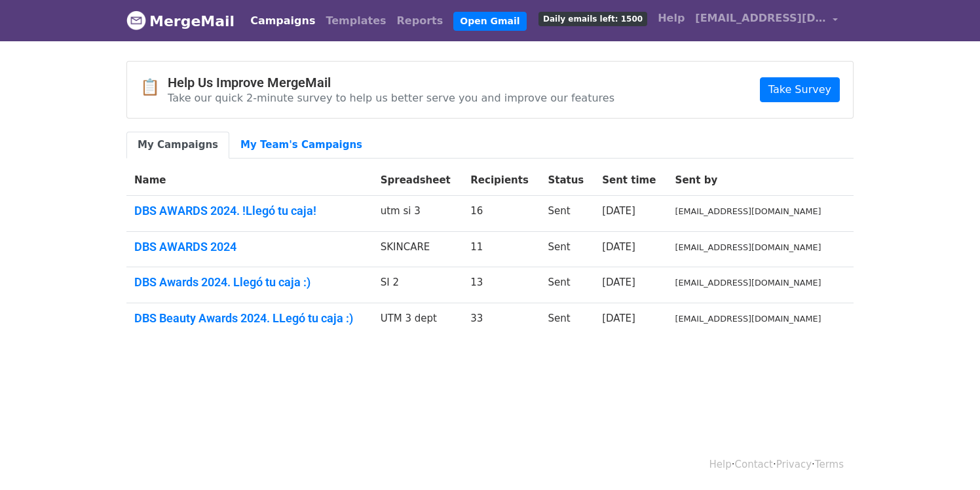 The height and width of the screenshot is (490, 980). I want to click on th: Name, so click(250, 180).